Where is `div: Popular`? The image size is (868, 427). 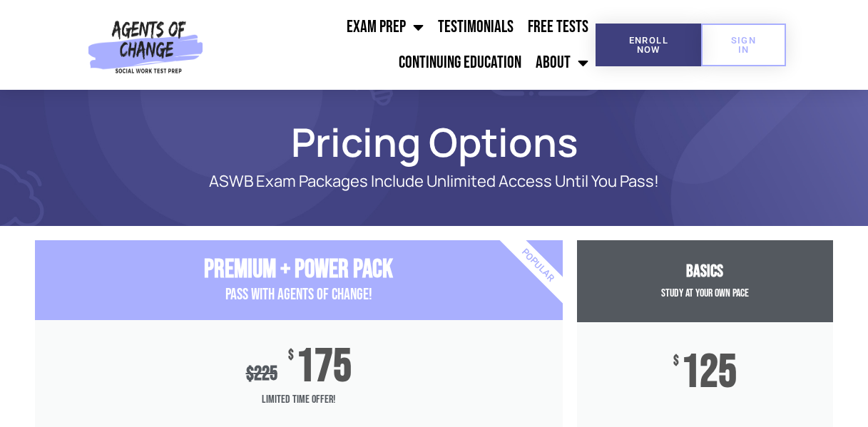 div: Popular is located at coordinates (537, 265).